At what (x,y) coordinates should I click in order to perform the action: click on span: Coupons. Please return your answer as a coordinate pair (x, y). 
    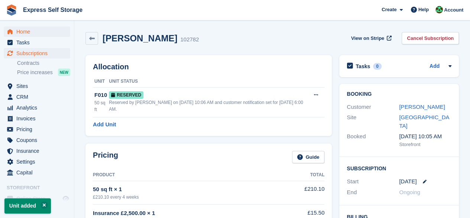
    Looking at the image, I should click on (39, 140).